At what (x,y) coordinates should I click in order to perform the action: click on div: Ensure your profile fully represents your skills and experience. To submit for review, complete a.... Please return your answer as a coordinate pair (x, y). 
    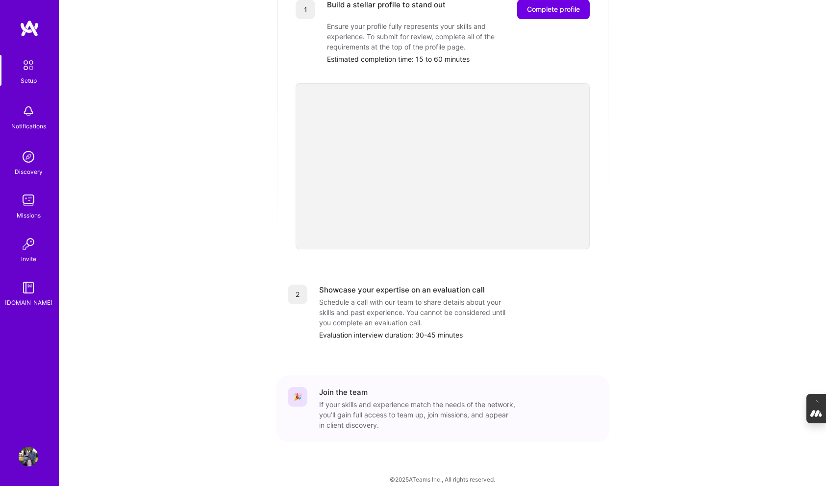
    Looking at the image, I should click on (425, 36).